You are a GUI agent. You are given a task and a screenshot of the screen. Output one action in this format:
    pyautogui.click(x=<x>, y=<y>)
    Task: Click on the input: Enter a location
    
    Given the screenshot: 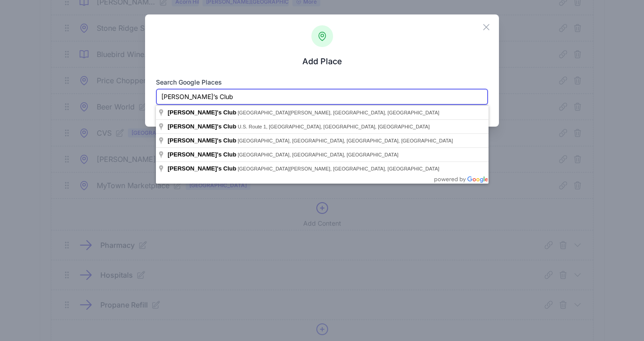 What is the action you would take?
    pyautogui.click(x=322, y=97)
    